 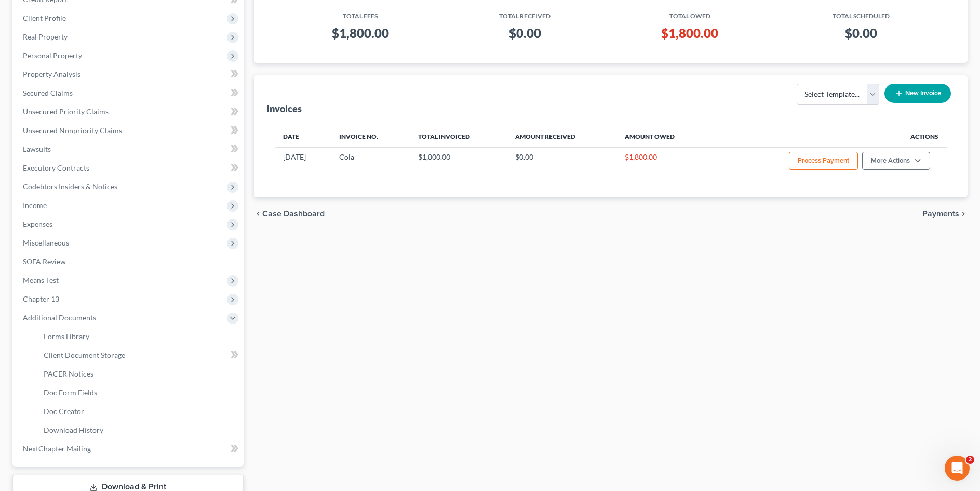 What do you see at coordinates (289, 214) in the screenshot?
I see `button: chevron_left Case Dashboard` at bounding box center [289, 214].